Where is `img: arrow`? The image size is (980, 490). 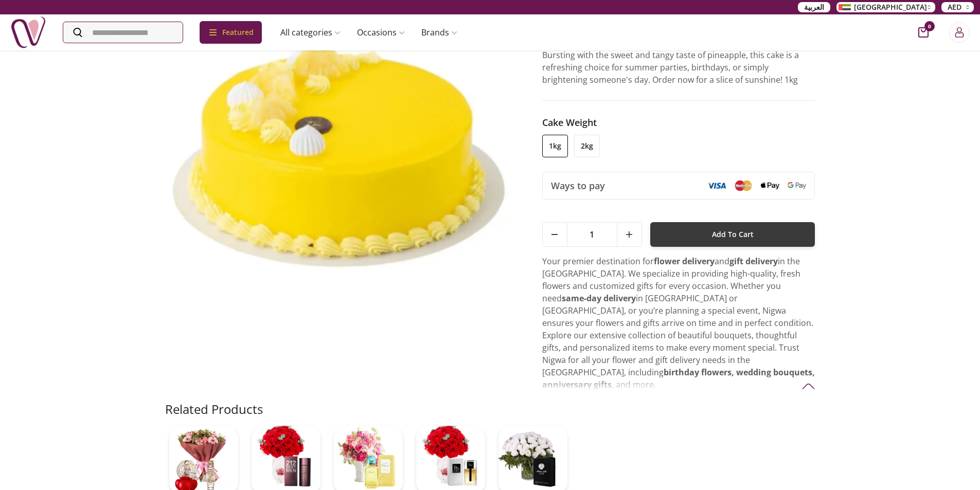
img: arrow is located at coordinates (808, 386).